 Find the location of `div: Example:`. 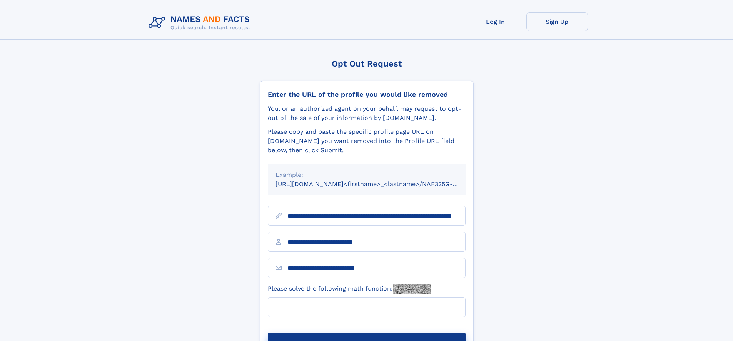

div: Example: is located at coordinates (367, 175).